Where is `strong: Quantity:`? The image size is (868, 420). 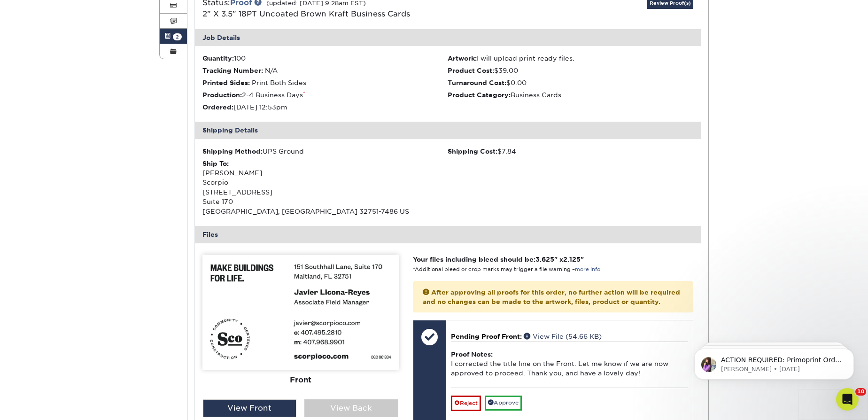 strong: Quantity: is located at coordinates (218, 58).